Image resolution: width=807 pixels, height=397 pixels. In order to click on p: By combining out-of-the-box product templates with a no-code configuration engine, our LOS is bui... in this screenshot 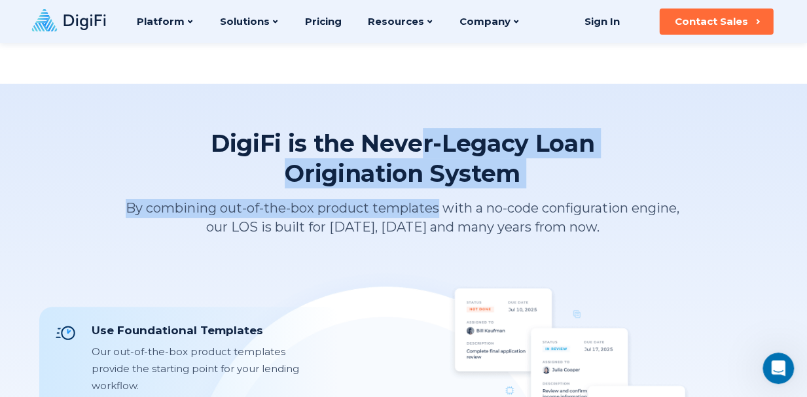, I will do `click(403, 218)`.